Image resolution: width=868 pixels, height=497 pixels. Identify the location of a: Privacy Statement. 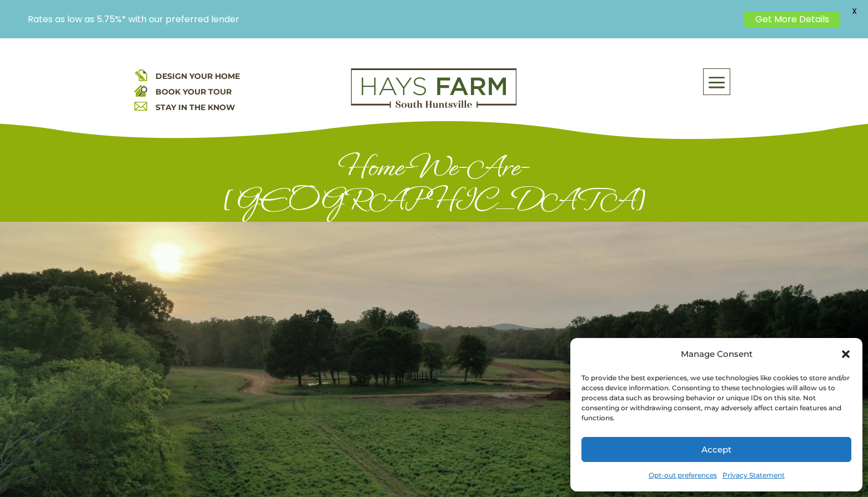
(753, 475).